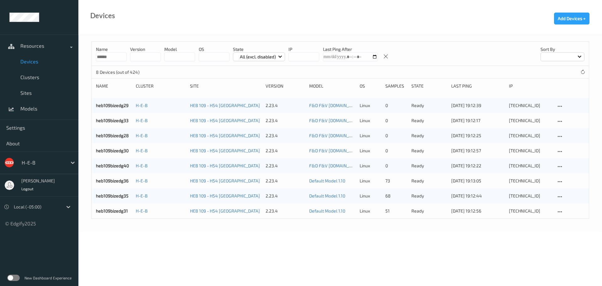  What do you see at coordinates (112, 105) in the screenshot?
I see `a: heb109bizedg29` at bounding box center [112, 105].